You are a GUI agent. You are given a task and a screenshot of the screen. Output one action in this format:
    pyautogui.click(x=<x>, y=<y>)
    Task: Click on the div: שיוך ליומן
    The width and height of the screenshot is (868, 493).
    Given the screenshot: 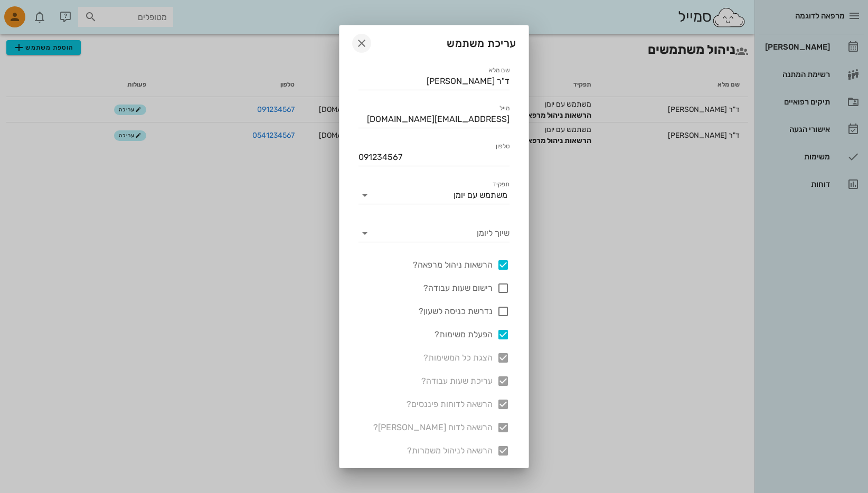 What is the action you would take?
    pyautogui.click(x=434, y=233)
    